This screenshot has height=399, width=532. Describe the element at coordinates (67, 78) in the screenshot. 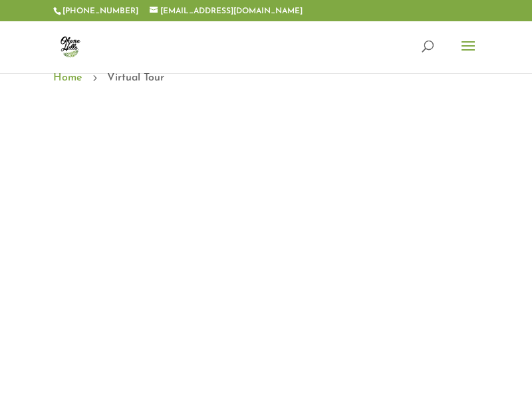

I see `span: Home` at that location.